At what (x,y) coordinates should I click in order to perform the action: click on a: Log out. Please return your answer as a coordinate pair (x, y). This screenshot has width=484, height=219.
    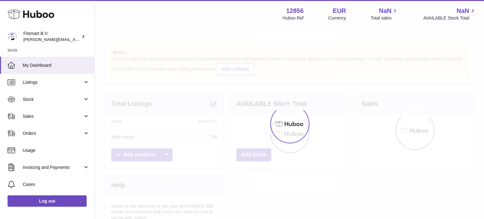
    Looking at the image, I should click on (47, 201).